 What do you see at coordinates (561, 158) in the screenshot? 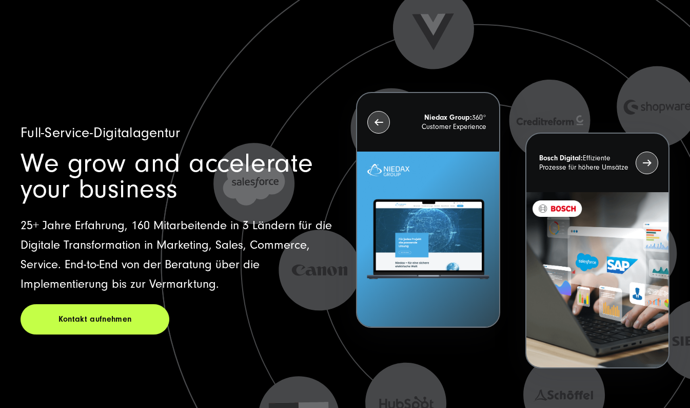
I see `strong: Bosch Digital:` at bounding box center [561, 158].